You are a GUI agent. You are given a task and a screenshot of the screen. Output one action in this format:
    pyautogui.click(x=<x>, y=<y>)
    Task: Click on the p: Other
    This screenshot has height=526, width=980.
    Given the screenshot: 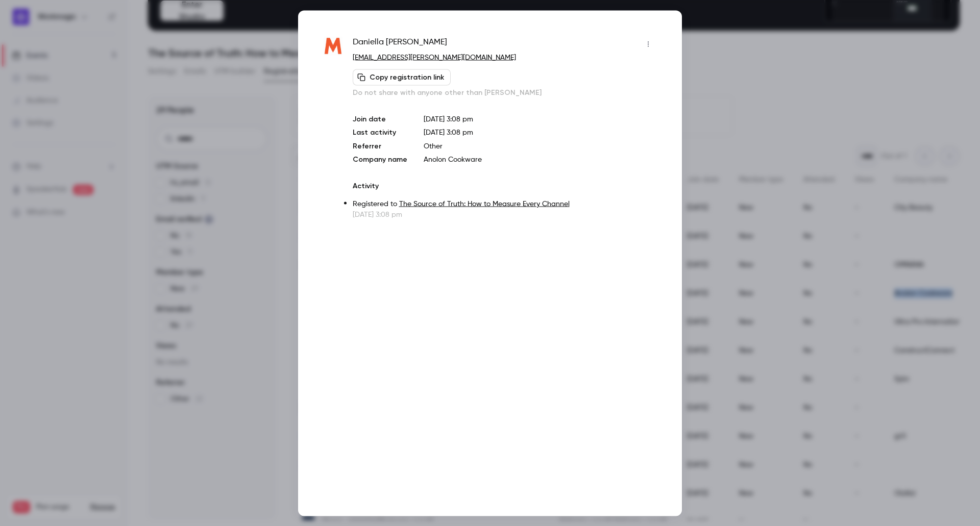 What is the action you would take?
    pyautogui.click(x=540, y=146)
    